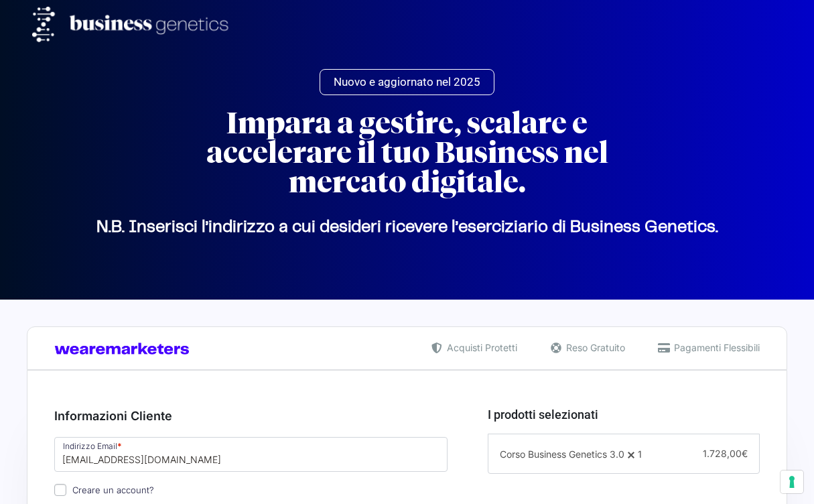  I want to click on span: Acquisti Protetti, so click(480, 347).